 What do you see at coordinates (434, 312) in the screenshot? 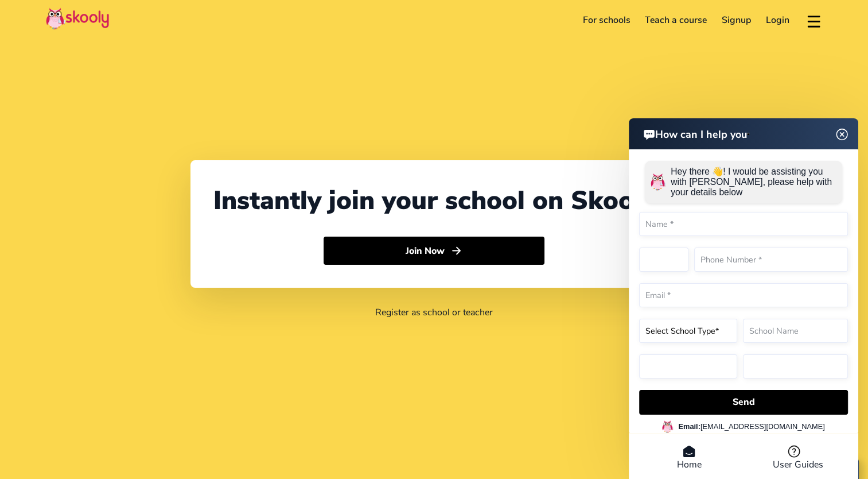
I see `a: Register as school or teacher` at bounding box center [434, 312].